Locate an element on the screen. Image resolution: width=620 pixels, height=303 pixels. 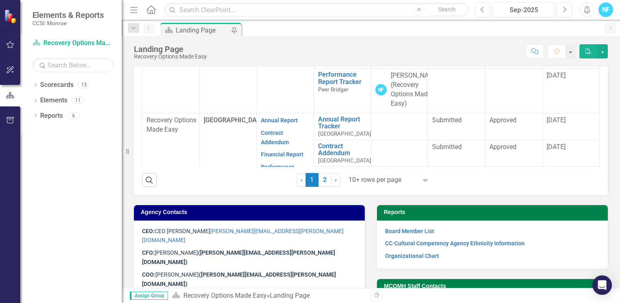
span: Search is located at coordinates (447, 9).